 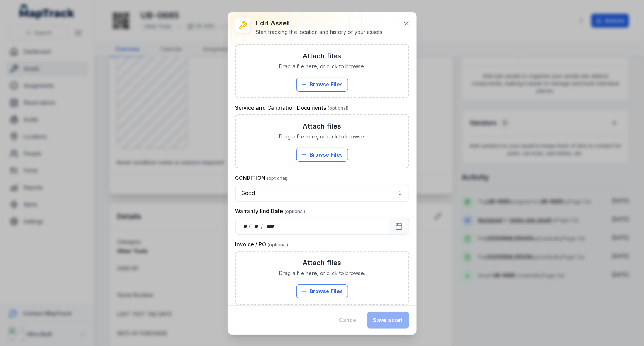 I want to click on h3: Edit asset, so click(x=320, y=23).